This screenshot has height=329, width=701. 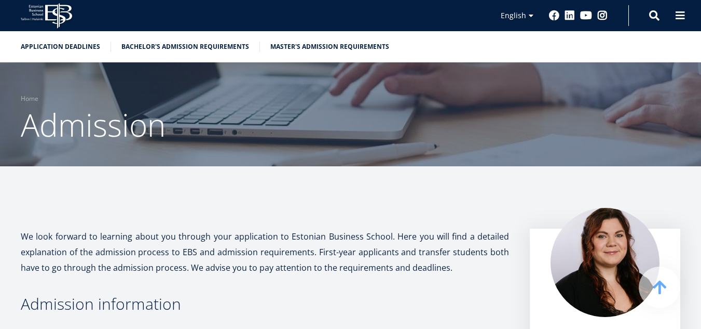 I want to click on img: liina reimann, so click(x=605, y=262).